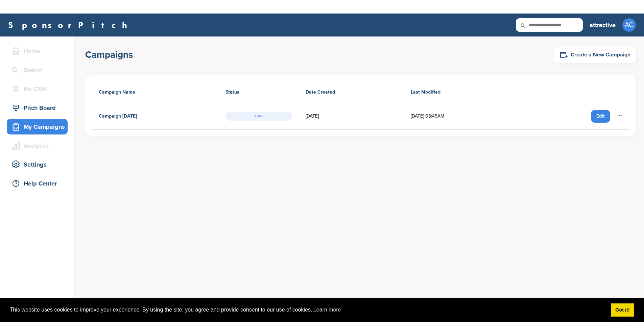  Describe the element at coordinates (39, 51) in the screenshot. I see `div: Home` at that location.